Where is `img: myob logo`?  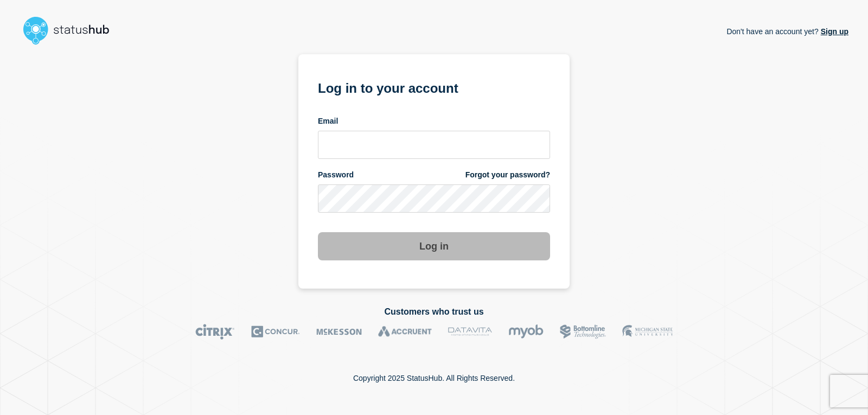
img: myob logo is located at coordinates (526, 331).